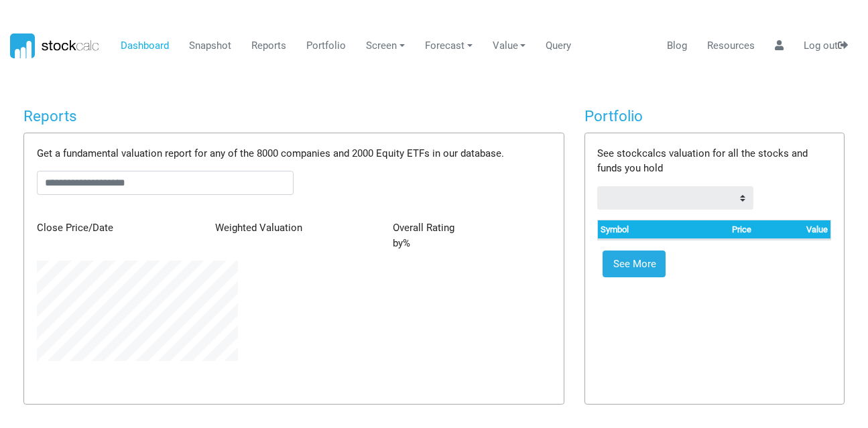 This screenshot has width=868, height=428. Describe the element at coordinates (385, 46) in the screenshot. I see `a: Screen` at that location.